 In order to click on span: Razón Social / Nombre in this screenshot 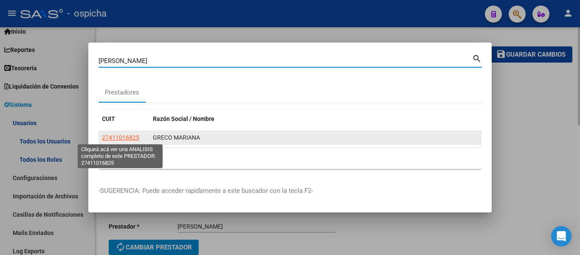, I will do `click(184, 119)`.